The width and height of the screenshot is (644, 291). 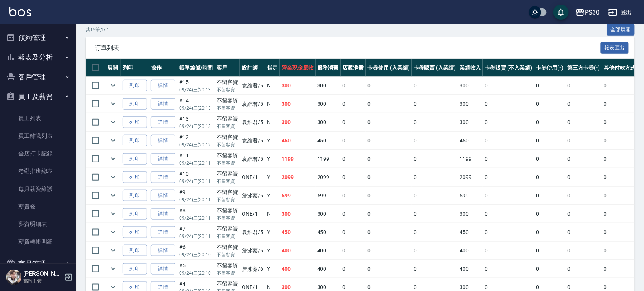 I want to click on td: #6, so click(x=196, y=251).